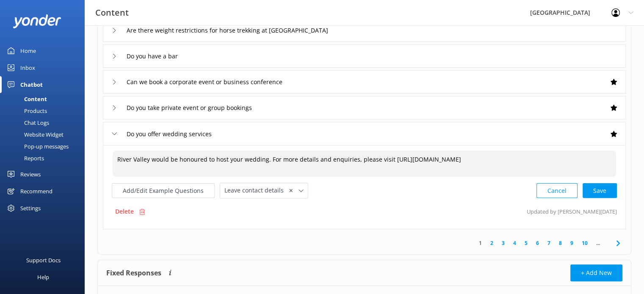 The image size is (644, 294). Describe the element at coordinates (560, 243) in the screenshot. I see `a: 8` at that location.